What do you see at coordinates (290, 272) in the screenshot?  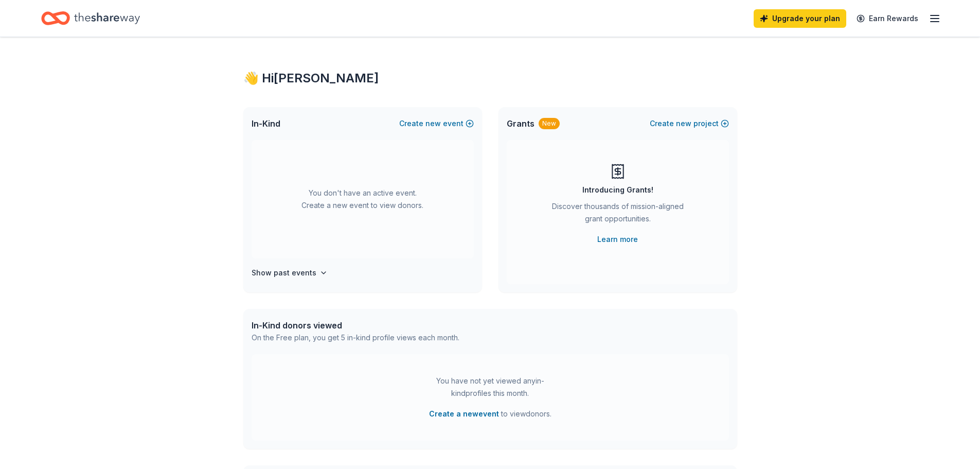 I see `button: Show past events` at bounding box center [290, 272].